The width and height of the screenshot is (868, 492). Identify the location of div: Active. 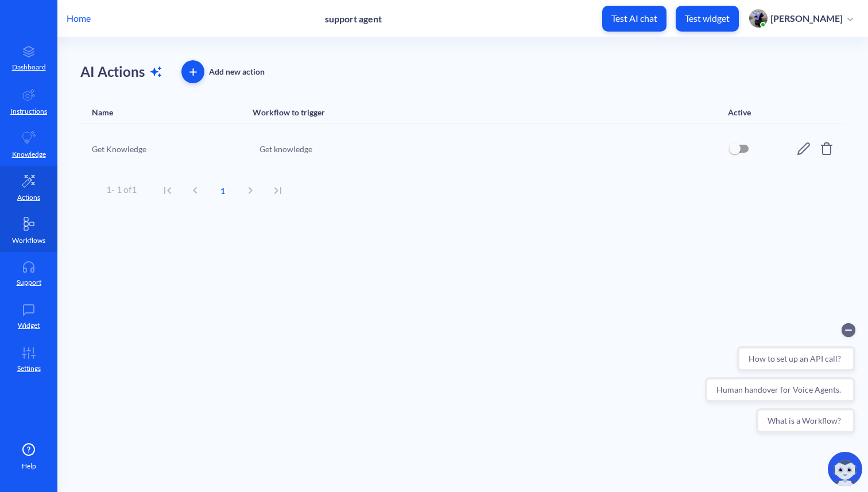
(740, 112).